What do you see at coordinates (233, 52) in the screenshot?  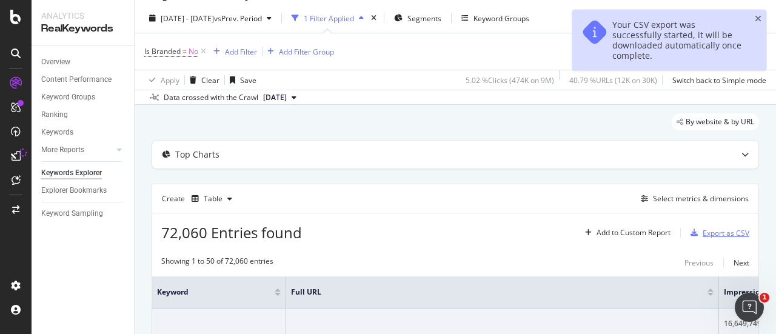 I see `button: Add Filter` at bounding box center [233, 52].